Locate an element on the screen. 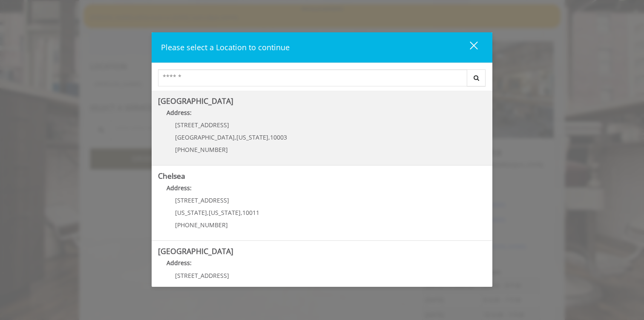  div: close dialog is located at coordinates (469, 47).